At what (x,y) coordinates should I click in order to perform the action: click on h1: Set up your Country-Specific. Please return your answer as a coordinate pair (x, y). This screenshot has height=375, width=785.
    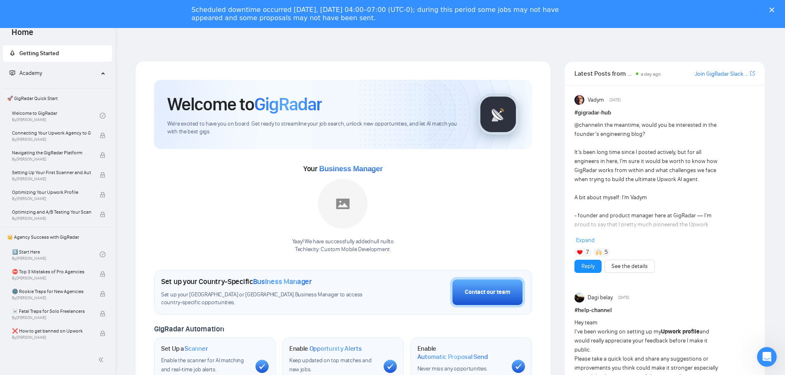
    Looking at the image, I should click on (236, 282).